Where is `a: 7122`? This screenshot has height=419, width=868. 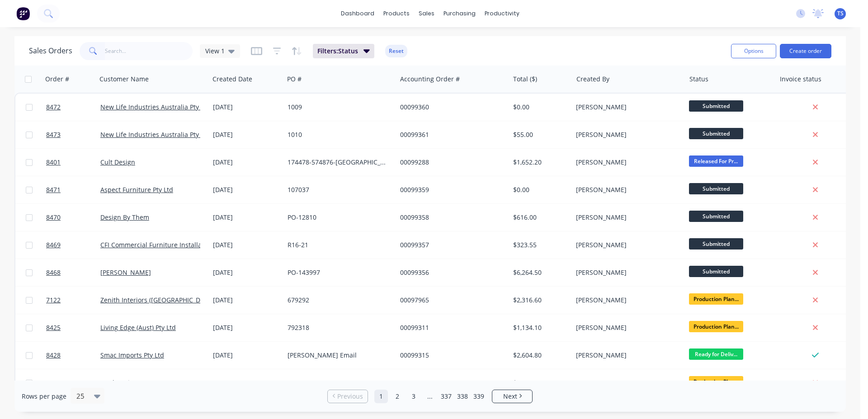
a: 7122 is located at coordinates (73, 300).